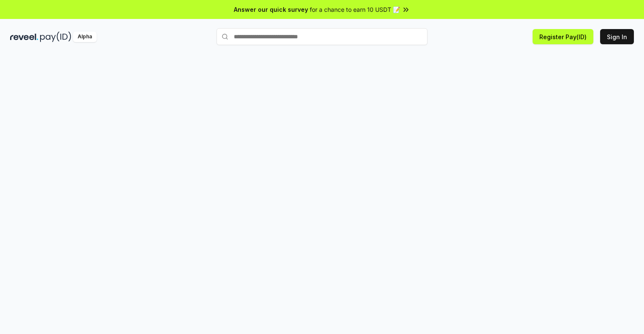  Describe the element at coordinates (24, 37) in the screenshot. I see `img: reveel_dark` at that location.